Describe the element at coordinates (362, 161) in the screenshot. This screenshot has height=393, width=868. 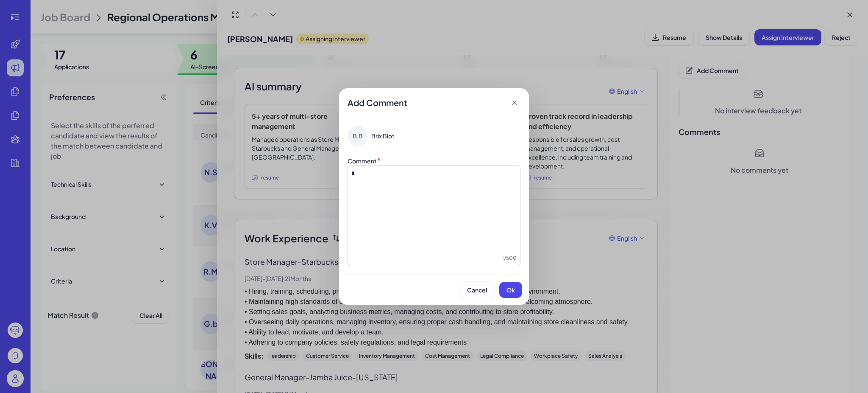
I see `label: Comment` at that location.